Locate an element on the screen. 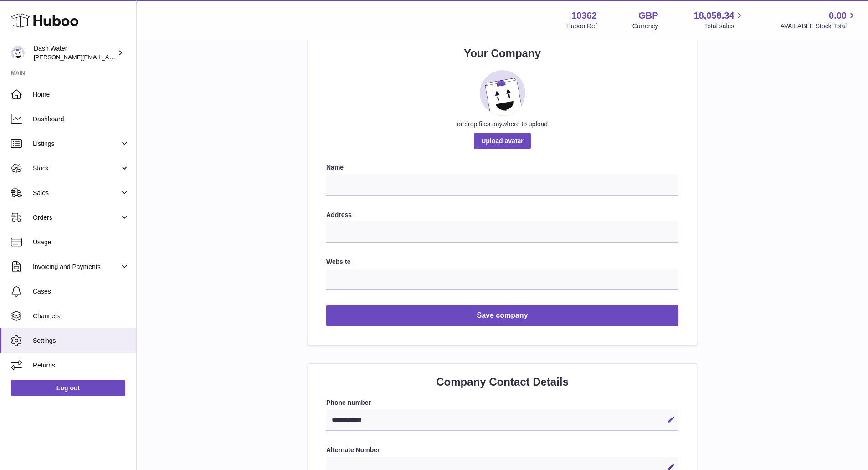 The image size is (868, 470). span: Invoicing and Payments is located at coordinates (76, 267).